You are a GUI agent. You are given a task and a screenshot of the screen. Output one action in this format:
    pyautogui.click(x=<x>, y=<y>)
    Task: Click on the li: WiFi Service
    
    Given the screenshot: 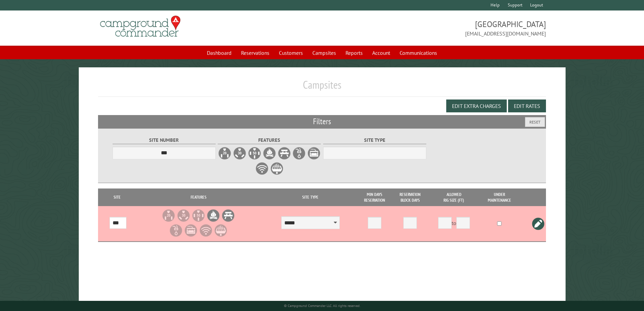 What is the action you would take?
    pyautogui.click(x=206, y=230)
    